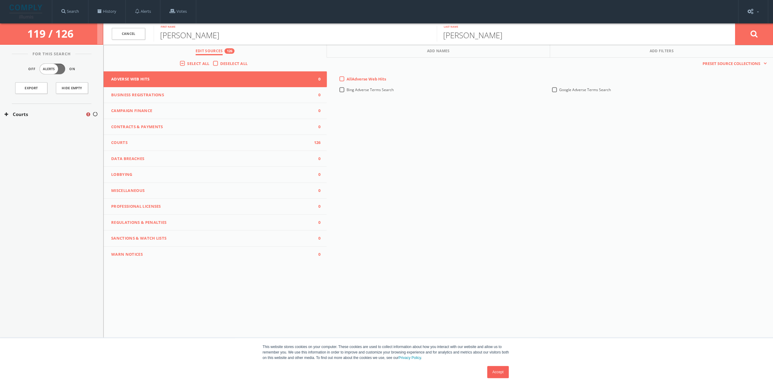 The width and height of the screenshot is (773, 386). What do you see at coordinates (215, 159) in the screenshot?
I see `button: Data Breaches0` at bounding box center [215, 159].